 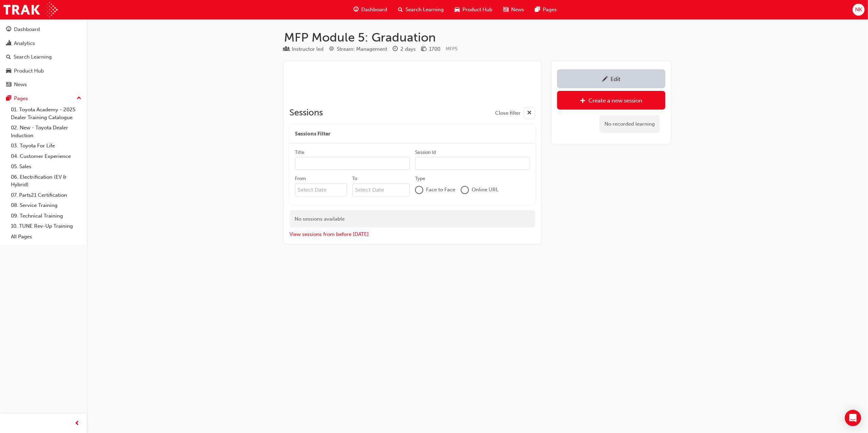 I want to click on a: All Pages, so click(x=46, y=237).